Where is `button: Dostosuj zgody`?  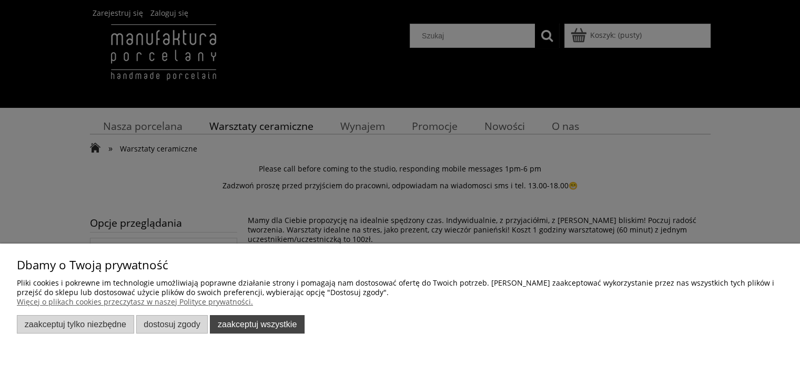
button: Dostosuj zgody is located at coordinates (172, 324).